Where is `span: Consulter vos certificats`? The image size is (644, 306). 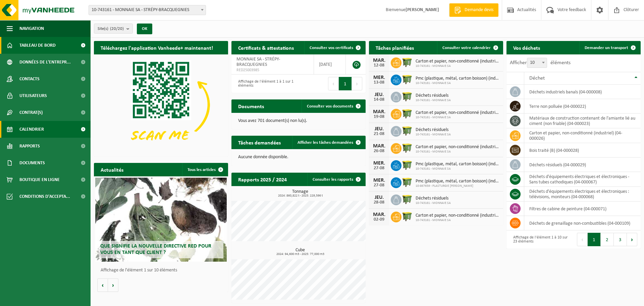 span: Consulter vos certificats is located at coordinates (331, 48).